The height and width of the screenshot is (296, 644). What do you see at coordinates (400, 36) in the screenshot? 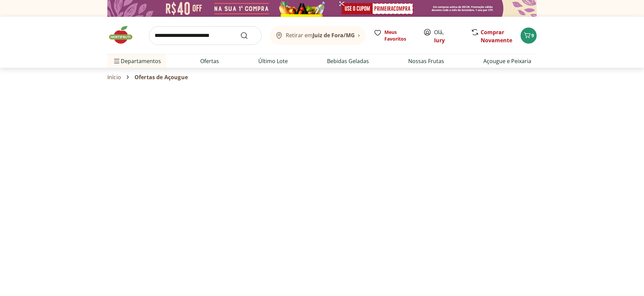
I see `span: Meus Favoritos` at bounding box center [400, 36].